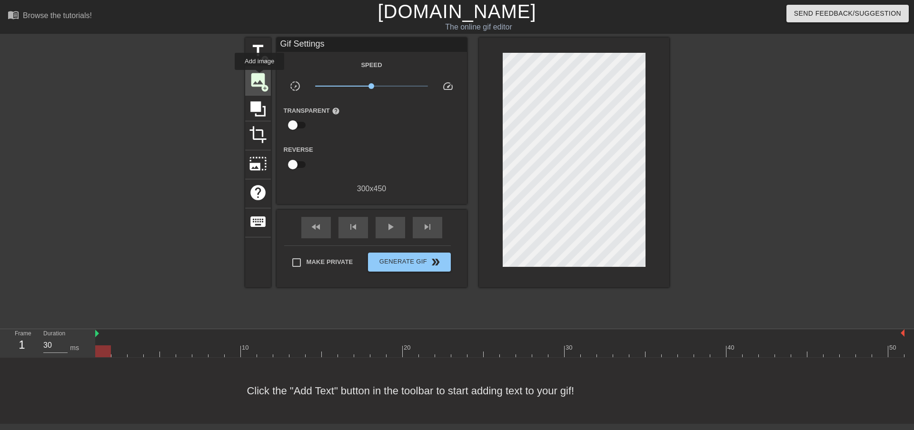 This screenshot has width=914, height=430. I want to click on div: The online gif editor, so click(478, 27).